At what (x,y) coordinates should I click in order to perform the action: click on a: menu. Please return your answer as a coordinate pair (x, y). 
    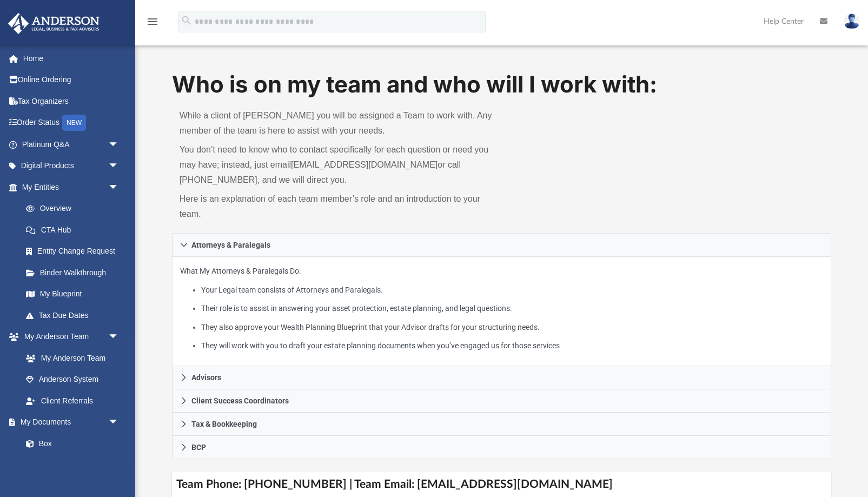
    Looking at the image, I should click on (153, 24).